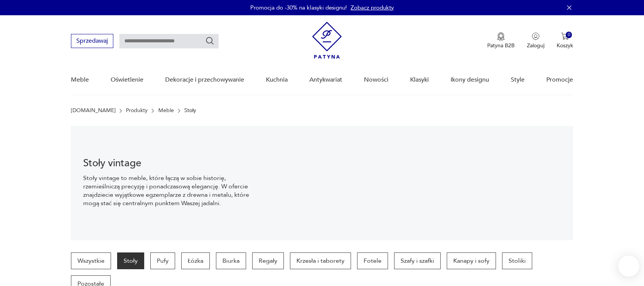  What do you see at coordinates (277, 80) in the screenshot?
I see `a: Kuchnia` at bounding box center [277, 80].